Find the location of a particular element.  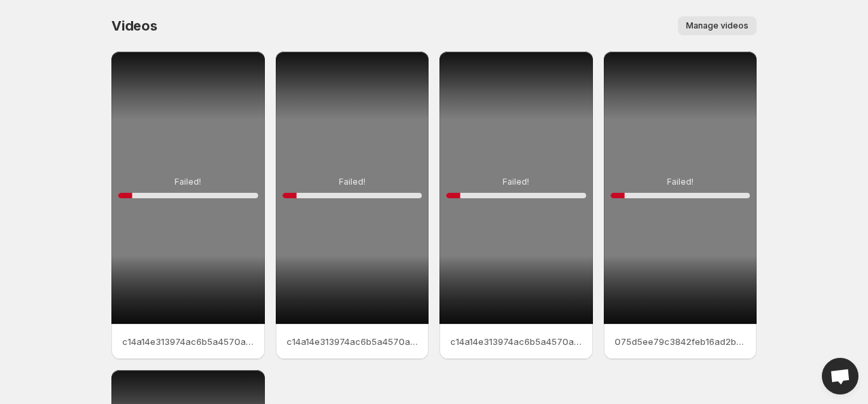

p: 075d5ee79c3842feb16ad2bfa93c6cfdHD-1080p-72Mbps-55573926 is located at coordinates (680, 341).